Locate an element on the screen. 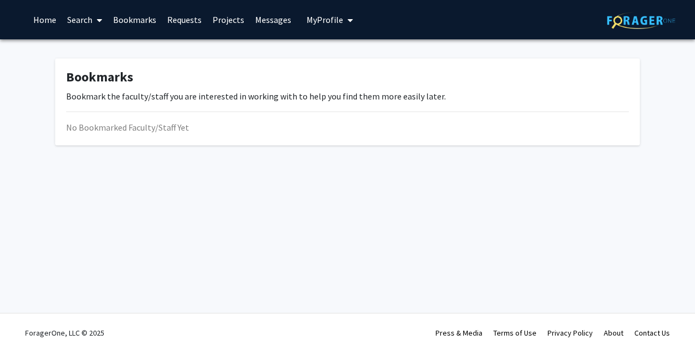 This screenshot has width=695, height=352. a: Contact Us is located at coordinates (652, 333).